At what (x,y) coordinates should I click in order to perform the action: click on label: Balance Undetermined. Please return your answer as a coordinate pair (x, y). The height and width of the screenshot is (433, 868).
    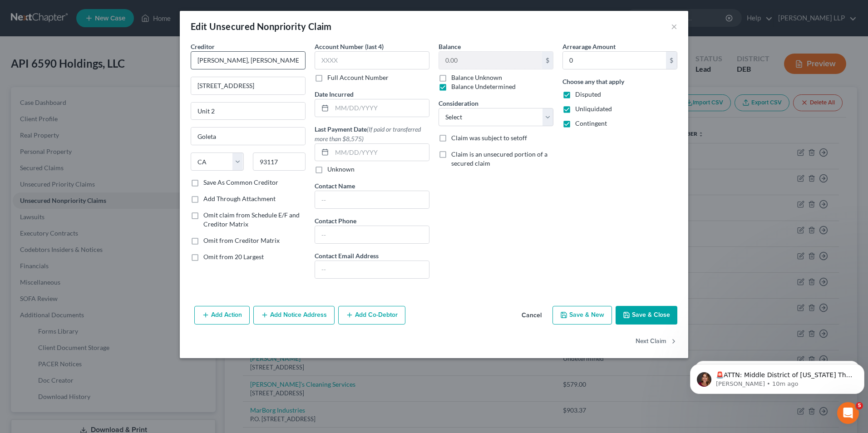
    Looking at the image, I should click on (483, 87).